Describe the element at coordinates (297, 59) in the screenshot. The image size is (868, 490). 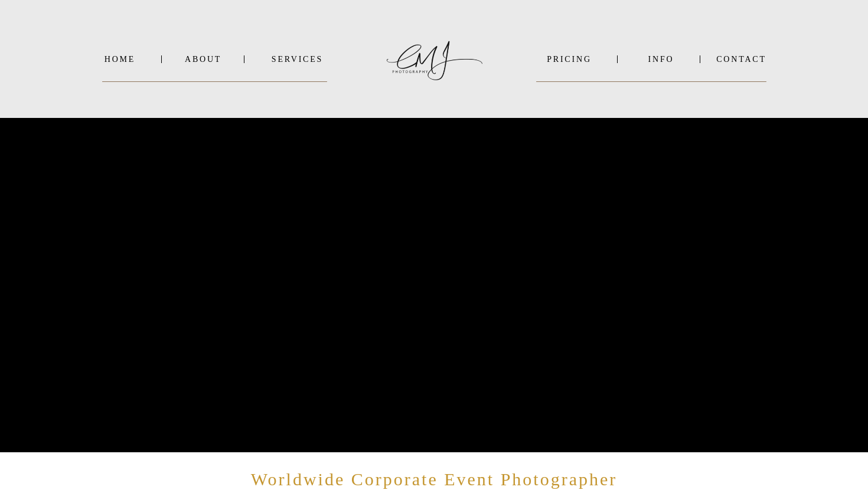
I see `a: SERVICES` at that location.